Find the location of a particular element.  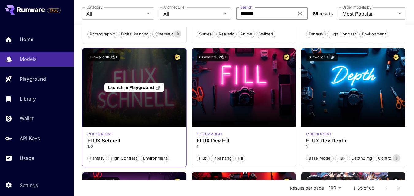

span: Fill is located at coordinates (240, 159).